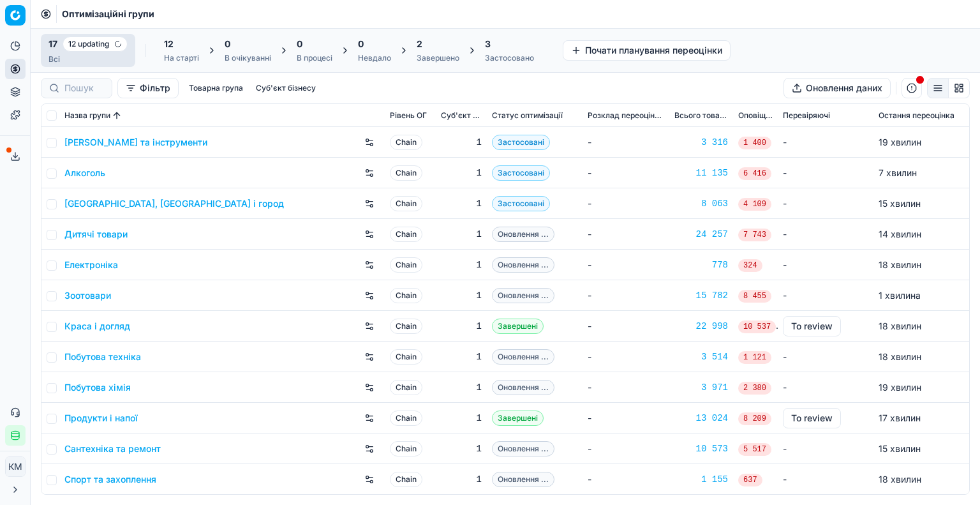  I want to click on div: 13 024, so click(701, 418).